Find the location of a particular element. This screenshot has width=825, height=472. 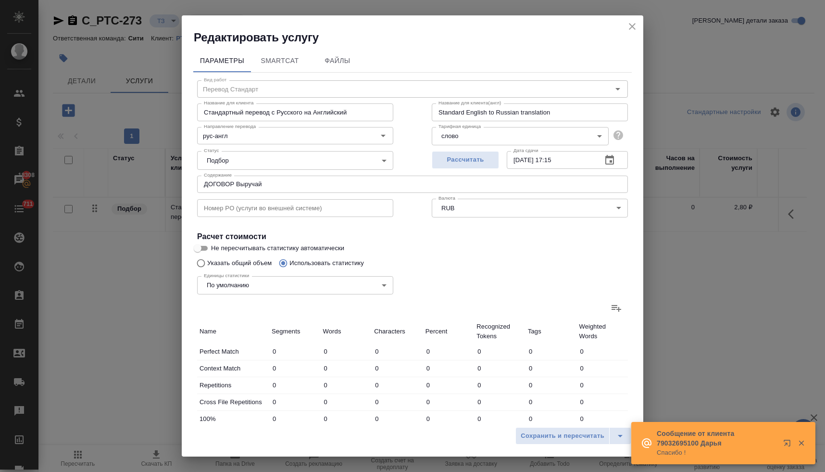

p: Recognized Tokens is located at coordinates (500, 331).